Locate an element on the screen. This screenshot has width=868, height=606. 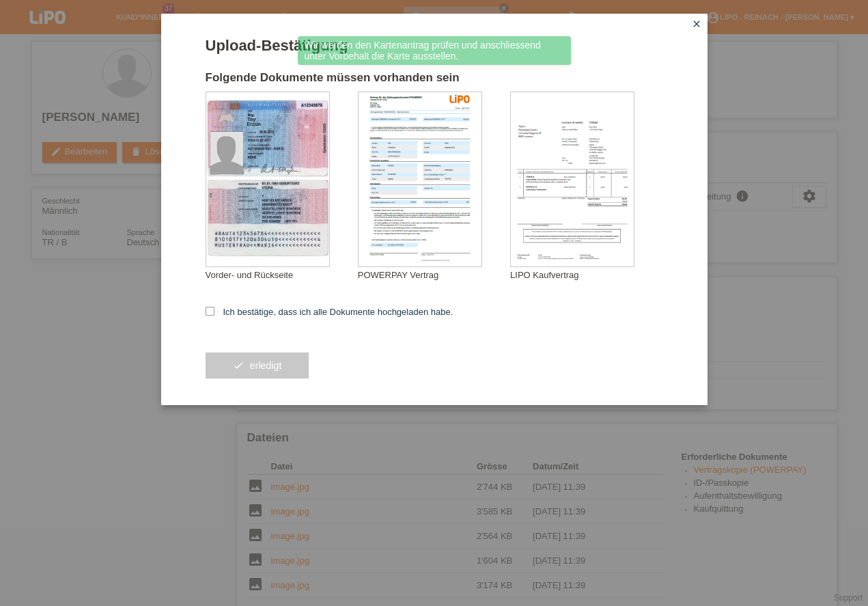
img: upload_document_confirmation_type_contract_kkg_whitelabel.png is located at coordinates (420, 179).